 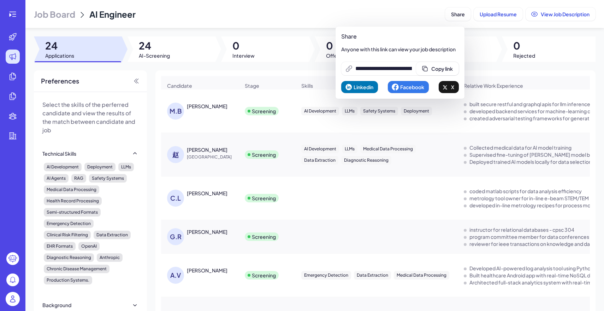 What do you see at coordinates (176, 111) in the screenshot?
I see `div: M.B` at bounding box center [176, 111].